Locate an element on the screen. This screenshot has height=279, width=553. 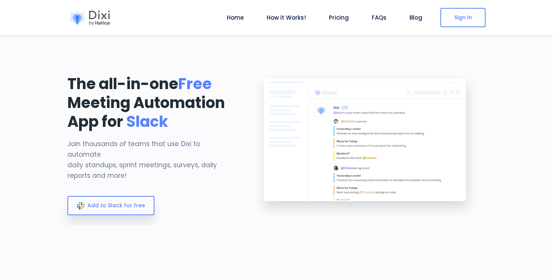
span: Free is located at coordinates (195, 84).